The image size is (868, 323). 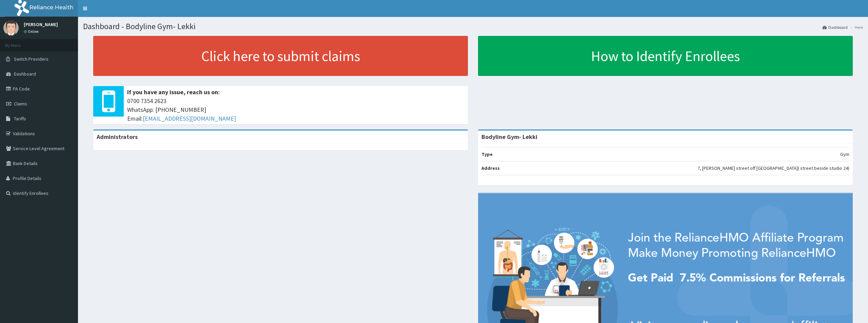 I want to click on a: Dashboard, so click(x=835, y=27).